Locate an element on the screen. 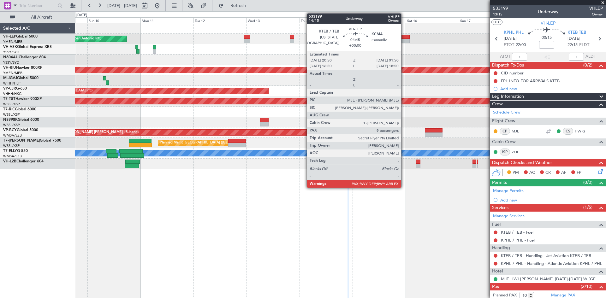  a: VH-VSKGlobal Express XRS is located at coordinates (27, 47).